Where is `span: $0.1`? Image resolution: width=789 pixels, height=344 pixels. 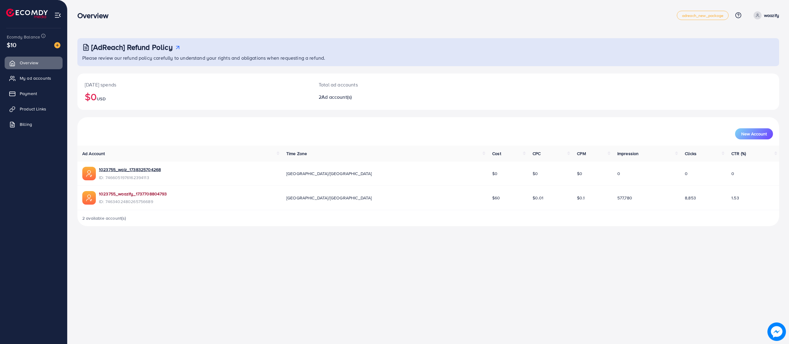
span: $0.1 is located at coordinates (580, 198).